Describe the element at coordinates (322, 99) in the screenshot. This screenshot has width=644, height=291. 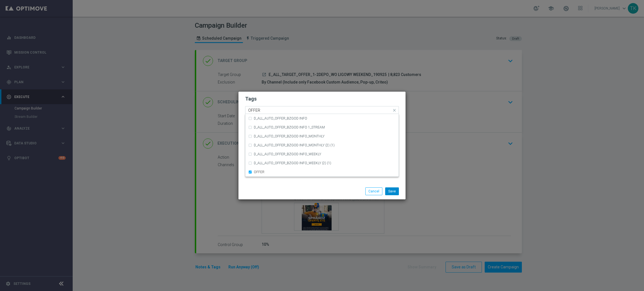
I see `h2: Tags` at that location.